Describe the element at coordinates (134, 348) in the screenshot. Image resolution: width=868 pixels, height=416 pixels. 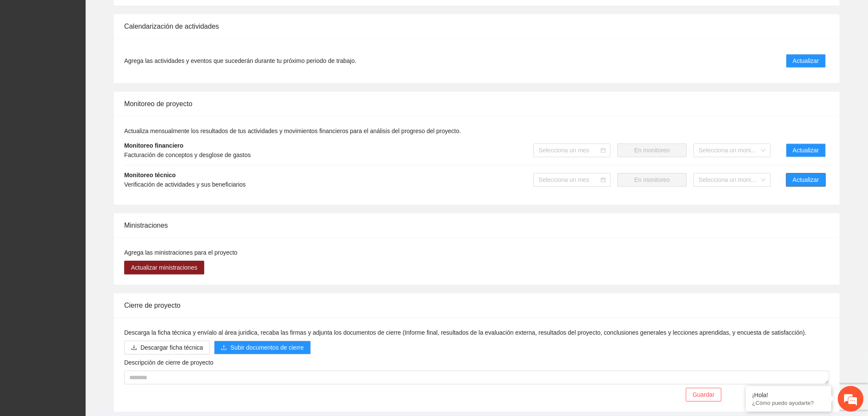
I see `span: download` at that location.